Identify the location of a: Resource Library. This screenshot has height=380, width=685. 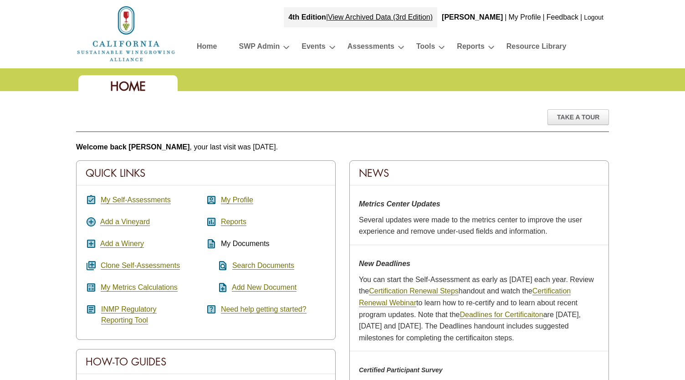
(536, 48).